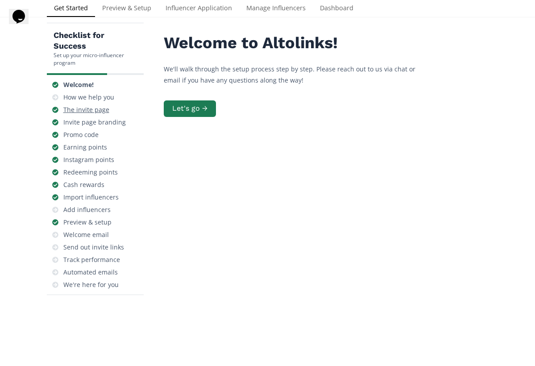 The image size is (535, 366). I want to click on div: Track performance, so click(92, 260).